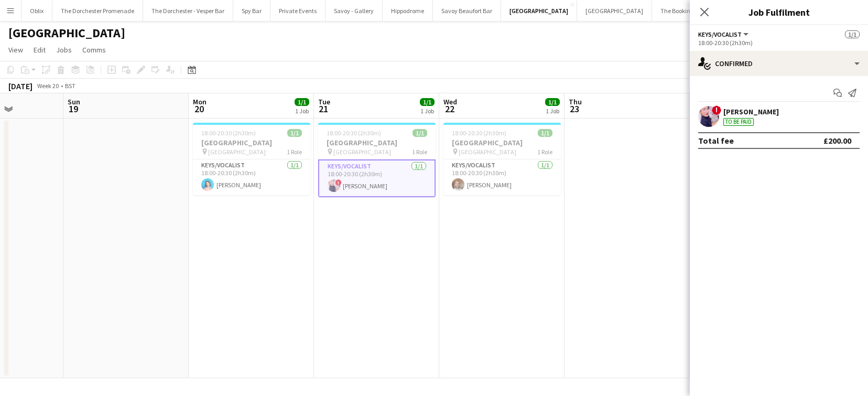  Describe the element at coordinates (738, 122) in the screenshot. I see `div: To be paid` at that location.